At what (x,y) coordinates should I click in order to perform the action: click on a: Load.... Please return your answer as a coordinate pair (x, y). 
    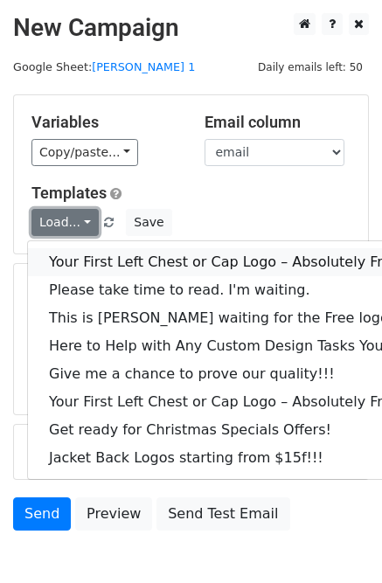
    Looking at the image, I should click on (65, 222).